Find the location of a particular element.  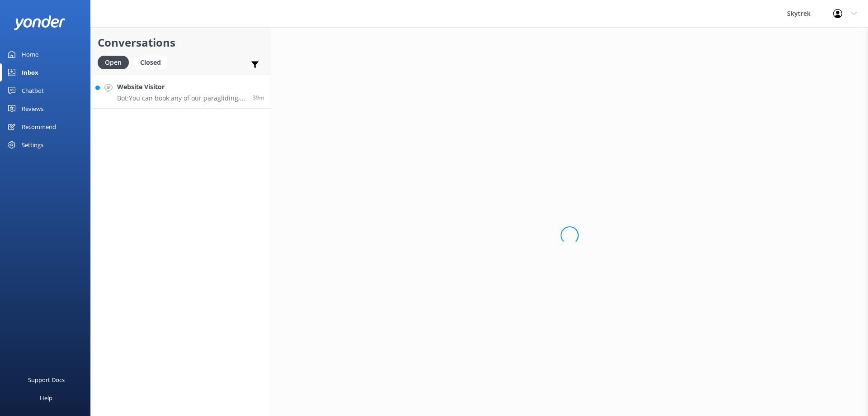

div: Settings is located at coordinates (33, 145).